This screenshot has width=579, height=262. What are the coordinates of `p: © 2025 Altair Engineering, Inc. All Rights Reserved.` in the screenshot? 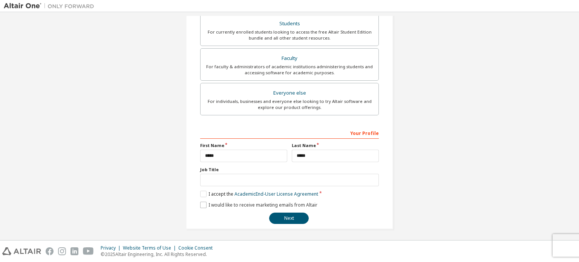 It's located at (159, 254).